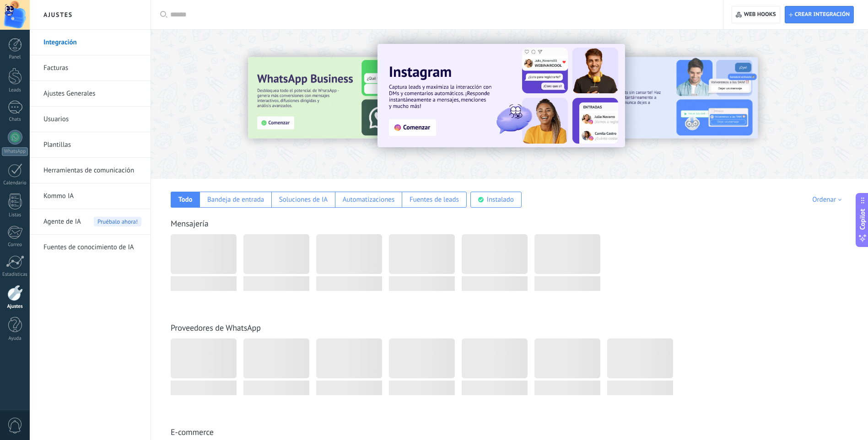  I want to click on span: Crear integración, so click(822, 15).